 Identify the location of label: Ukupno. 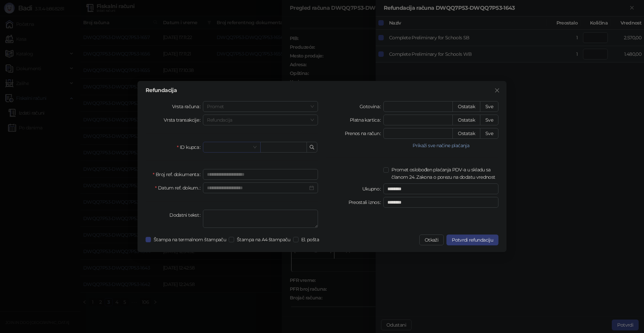
(373, 189).